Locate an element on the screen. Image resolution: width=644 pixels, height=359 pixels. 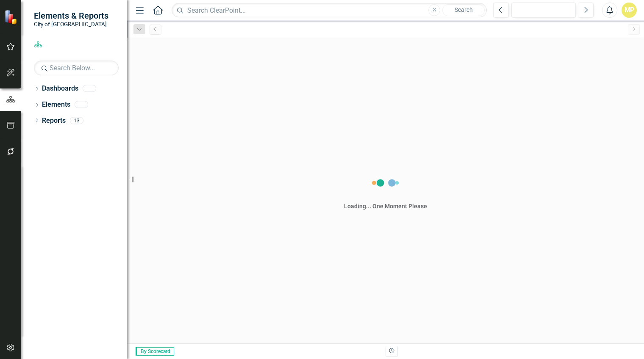
span: Search is located at coordinates (464, 10).